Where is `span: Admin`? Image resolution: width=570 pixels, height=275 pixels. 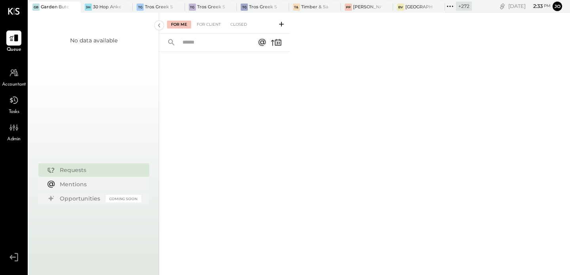
span: Admin is located at coordinates (14, 139).